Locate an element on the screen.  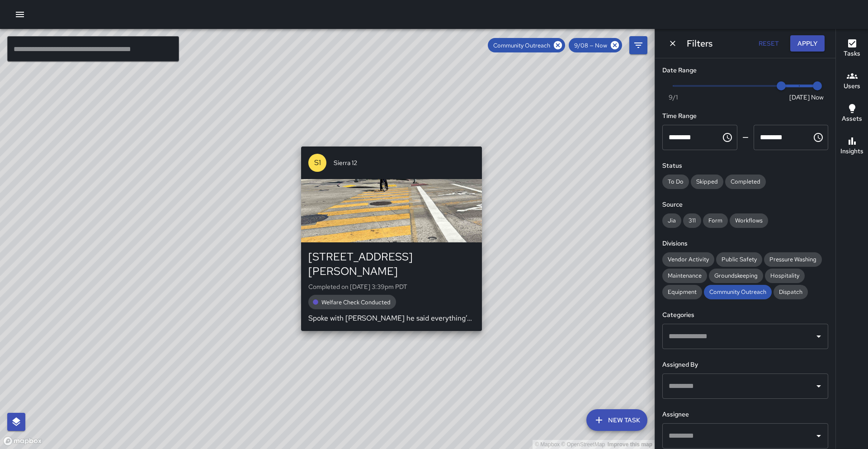
span: Form is located at coordinates (715, 220).